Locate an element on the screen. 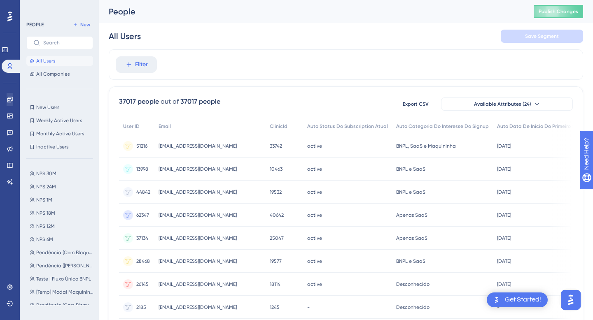 This screenshot has width=593, height=320. span: 33742 is located at coordinates (276, 146).